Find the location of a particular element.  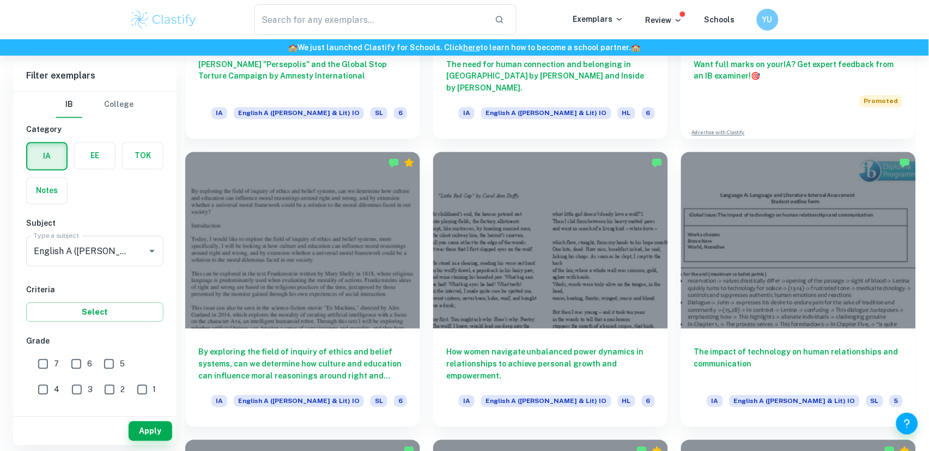

h6: Filter exemplars is located at coordinates (95, 76).